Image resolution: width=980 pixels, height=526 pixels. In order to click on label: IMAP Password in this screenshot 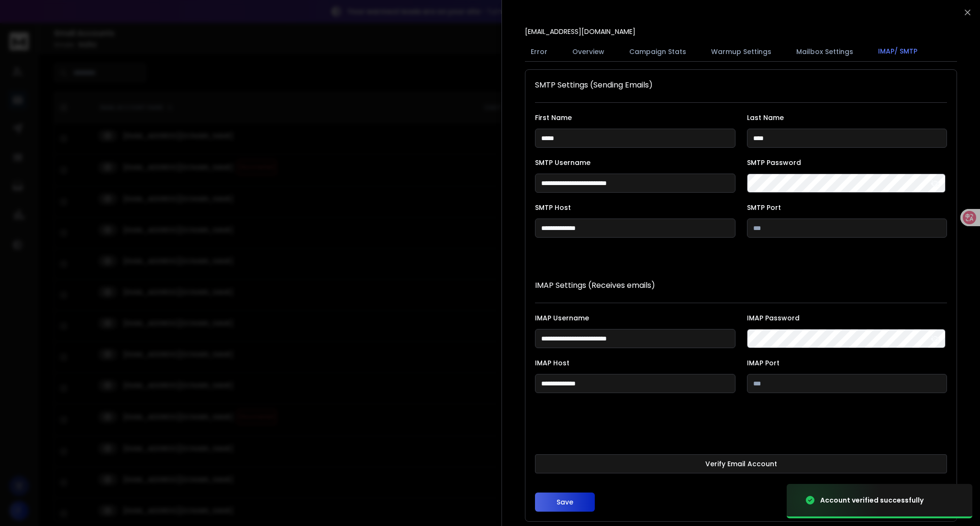, I will do `click(847, 318)`.